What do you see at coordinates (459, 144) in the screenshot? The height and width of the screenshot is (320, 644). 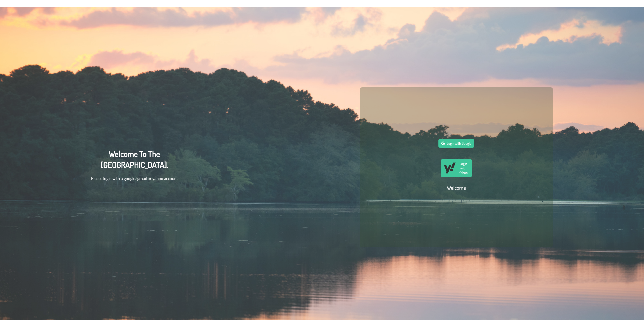 I see `span: Login with Google` at bounding box center [459, 144].